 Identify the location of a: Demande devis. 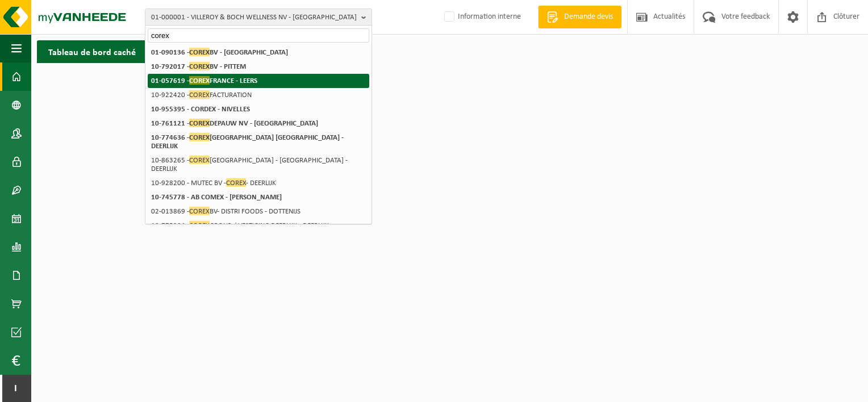
(579, 17).